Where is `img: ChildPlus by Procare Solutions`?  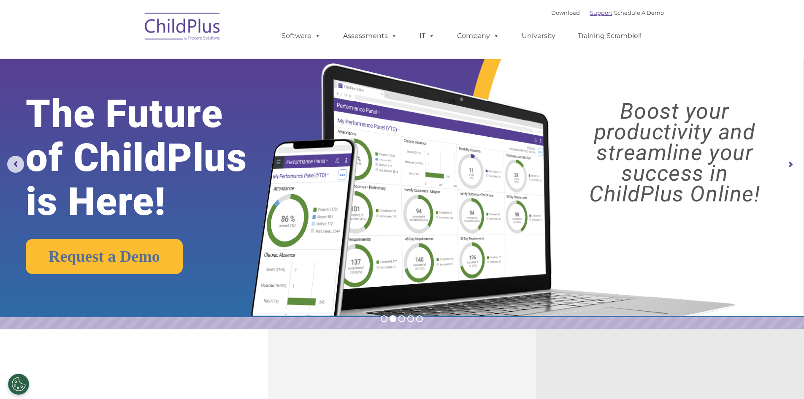
img: ChildPlus by Procare Solutions is located at coordinates (183, 28).